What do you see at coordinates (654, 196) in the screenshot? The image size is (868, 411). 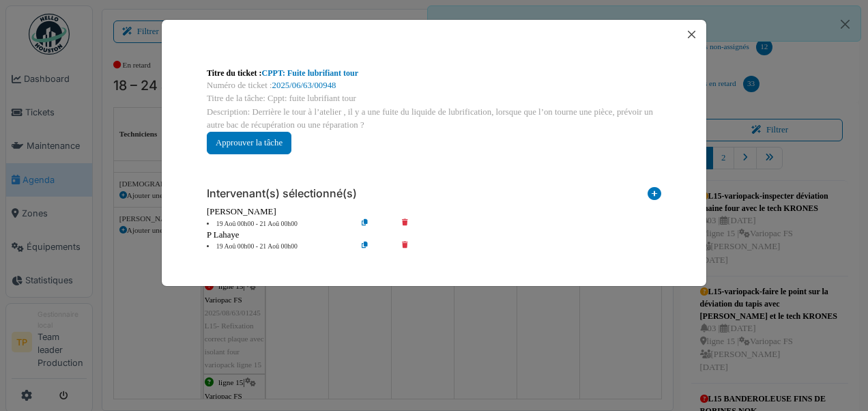 I see `i: Ajouter` at bounding box center [654, 196].